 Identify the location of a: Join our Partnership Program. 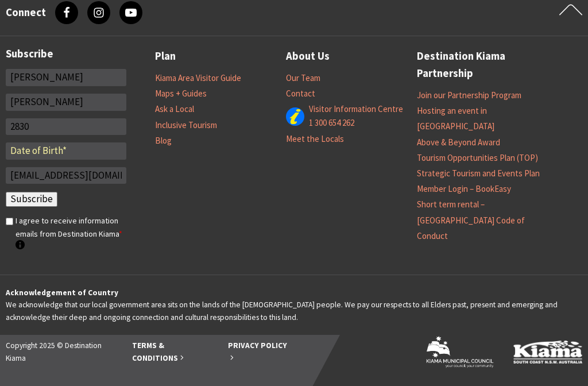
(469, 96).